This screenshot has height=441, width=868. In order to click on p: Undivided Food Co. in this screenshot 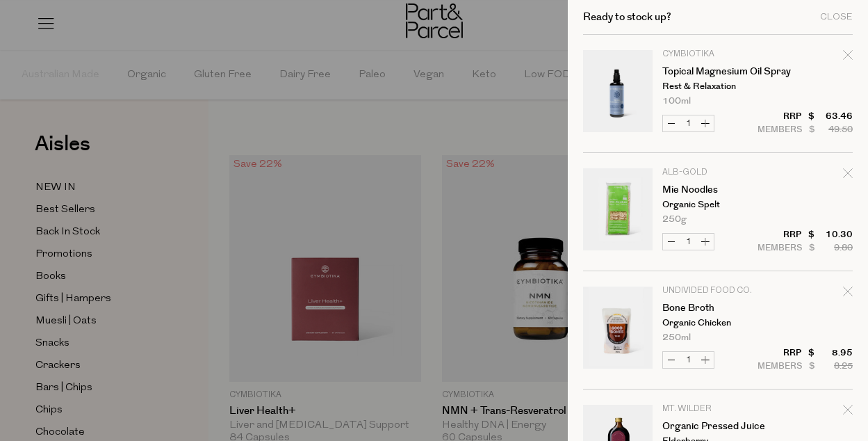, I will do `click(716, 290)`.